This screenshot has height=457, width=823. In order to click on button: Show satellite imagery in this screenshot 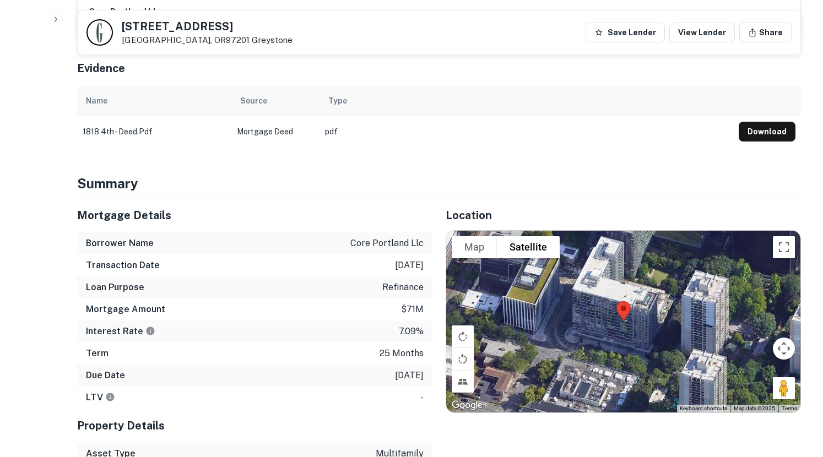, I will do `click(528, 247)`.